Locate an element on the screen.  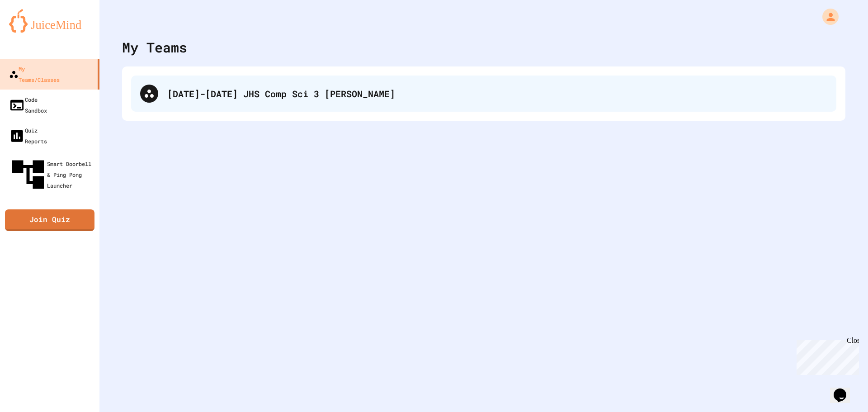
div: Smart Doorbell & Ping Pong Launcher is located at coordinates (52, 174).